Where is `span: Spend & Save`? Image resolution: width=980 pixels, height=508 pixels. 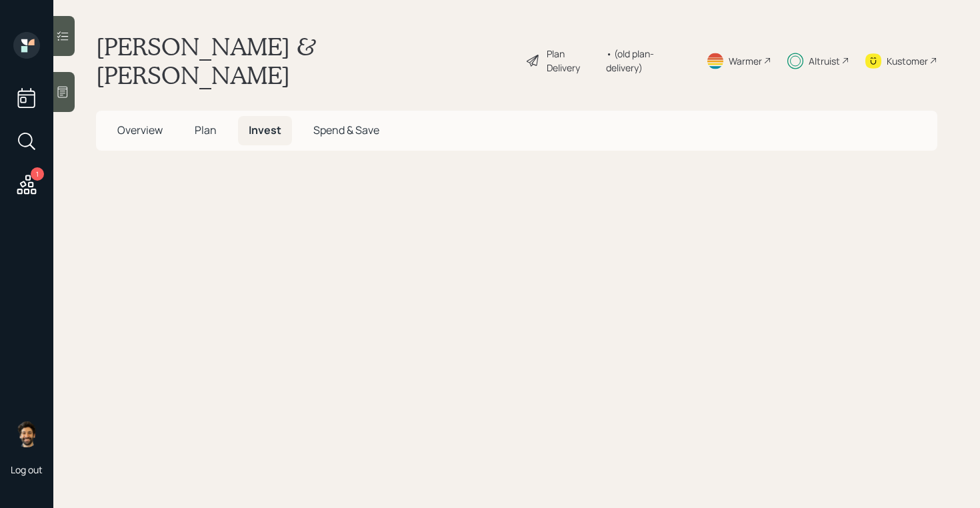
span: Spend & Save is located at coordinates (346, 130).